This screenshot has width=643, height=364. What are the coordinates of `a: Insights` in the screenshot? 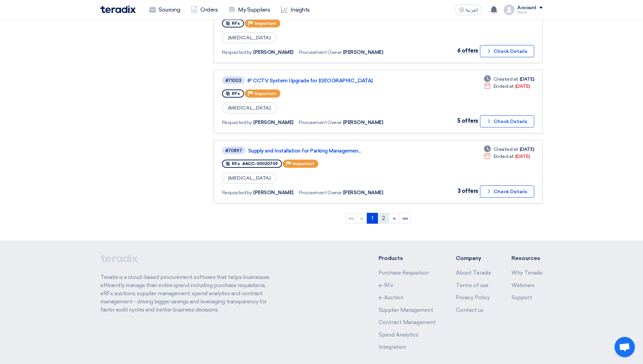 It's located at (295, 10).